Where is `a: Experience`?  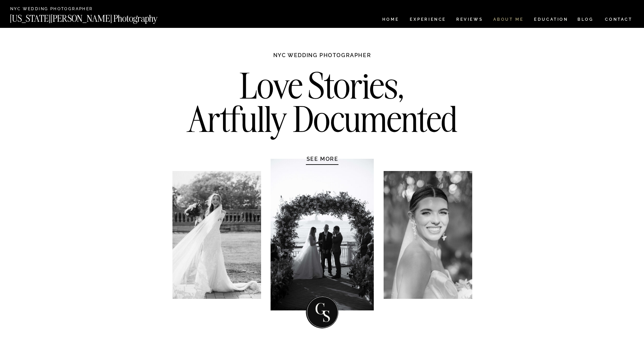 a: Experience is located at coordinates (428, 20).